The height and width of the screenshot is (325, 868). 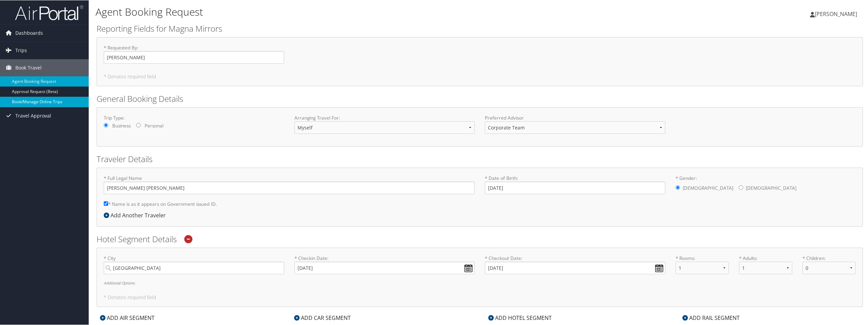 I want to click on h6: Additional Options:, so click(x=480, y=282).